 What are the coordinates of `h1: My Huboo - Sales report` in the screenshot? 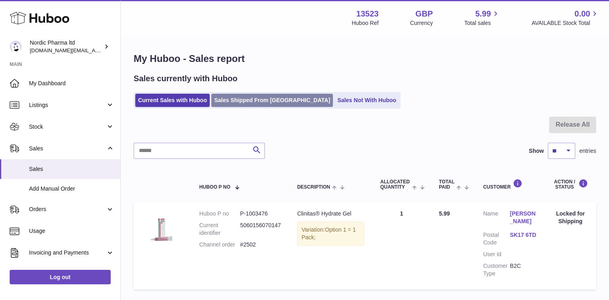 It's located at (364, 59).